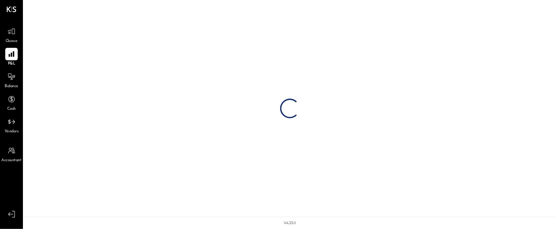 This screenshot has height=229, width=556. What do you see at coordinates (11, 35) in the screenshot?
I see `a: Queue` at bounding box center [11, 35].